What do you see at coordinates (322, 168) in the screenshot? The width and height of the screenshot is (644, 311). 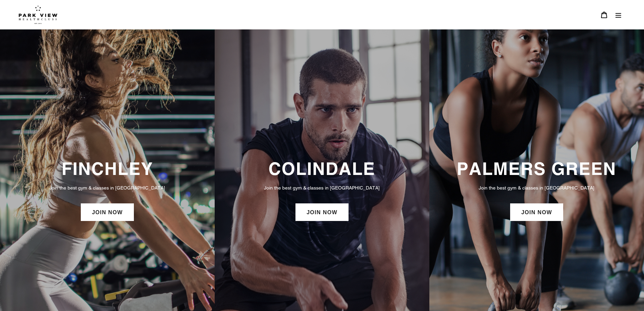 I see `h3: COLINDALE` at bounding box center [322, 168].